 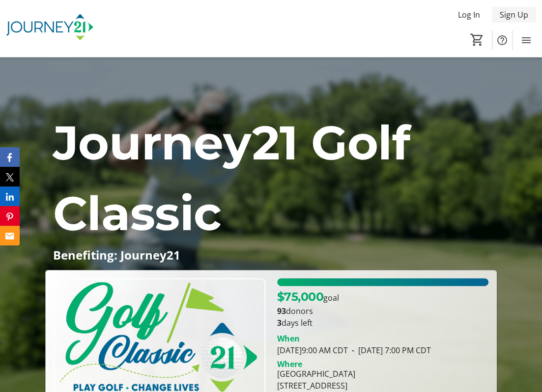 I want to click on button: Cart, so click(x=477, y=40).